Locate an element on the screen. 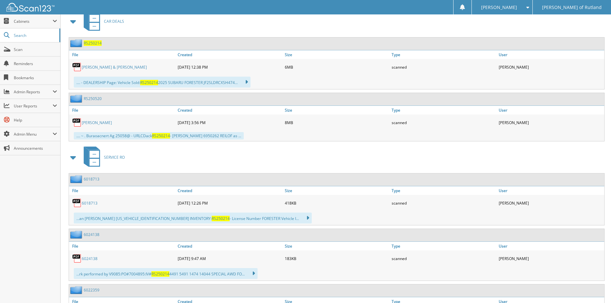 The width and height of the screenshot is (611, 303). span: Help is located at coordinates (35, 120).